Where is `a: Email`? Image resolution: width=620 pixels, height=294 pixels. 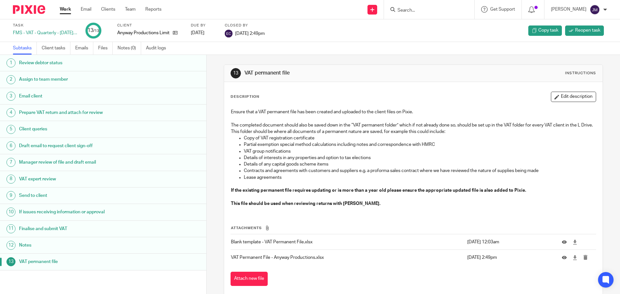 a: Email is located at coordinates (86, 9).